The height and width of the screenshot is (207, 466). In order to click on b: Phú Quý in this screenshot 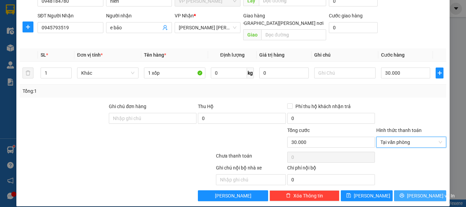, I will do `click(96, 12)`.